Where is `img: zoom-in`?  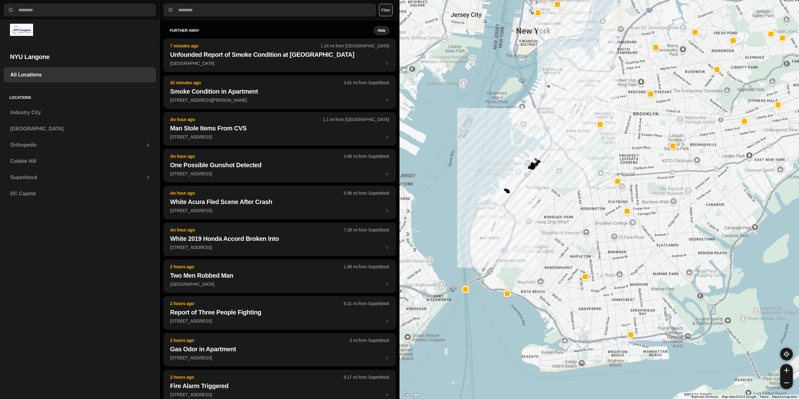
img: zoom-in is located at coordinates (786, 370).